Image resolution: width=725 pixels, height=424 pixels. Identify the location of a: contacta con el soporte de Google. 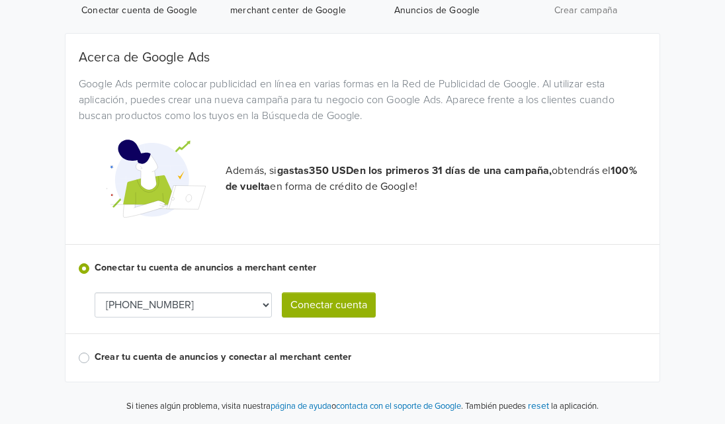
(398, 406).